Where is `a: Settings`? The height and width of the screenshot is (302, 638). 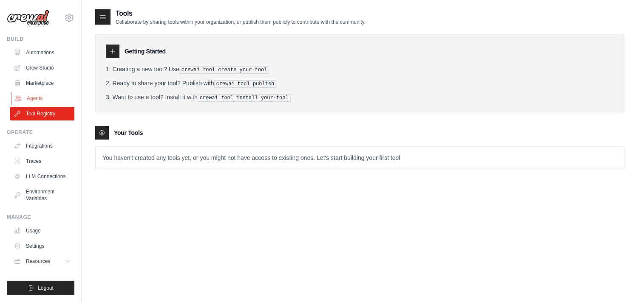 a: Settings is located at coordinates (42, 246).